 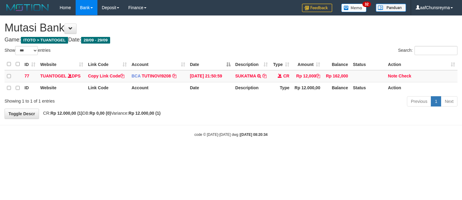 What do you see at coordinates (251, 88) in the screenshot?
I see `th: Description` at bounding box center [251, 88].